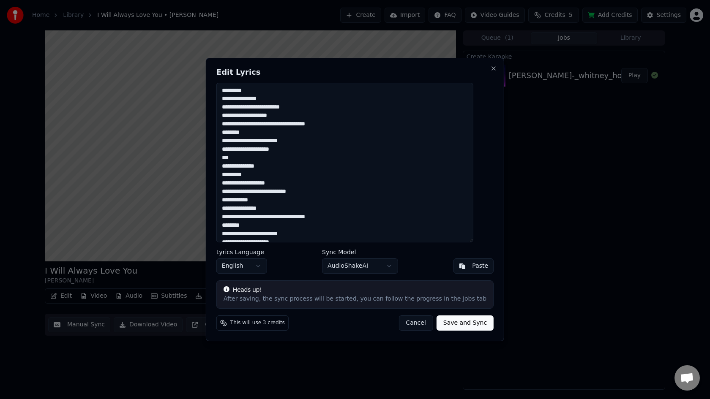  Describe the element at coordinates (415, 323) in the screenshot. I see `button: Cancel` at that location.